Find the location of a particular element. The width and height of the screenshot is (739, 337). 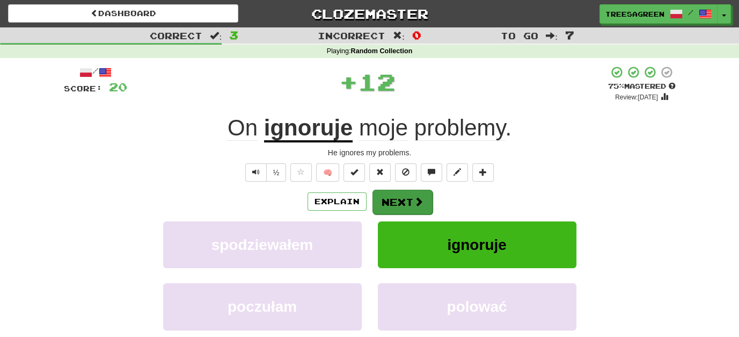

button: Set this sentence to 100% Mastered (alt+m) is located at coordinates (354, 172).